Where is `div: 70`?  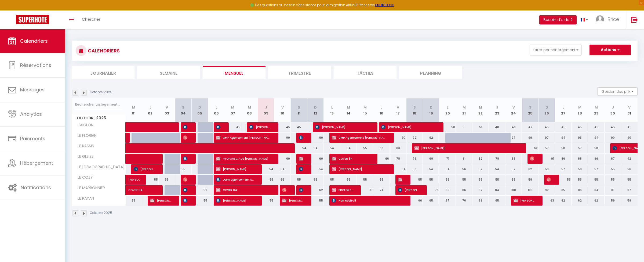 div: 70 is located at coordinates (464, 200).